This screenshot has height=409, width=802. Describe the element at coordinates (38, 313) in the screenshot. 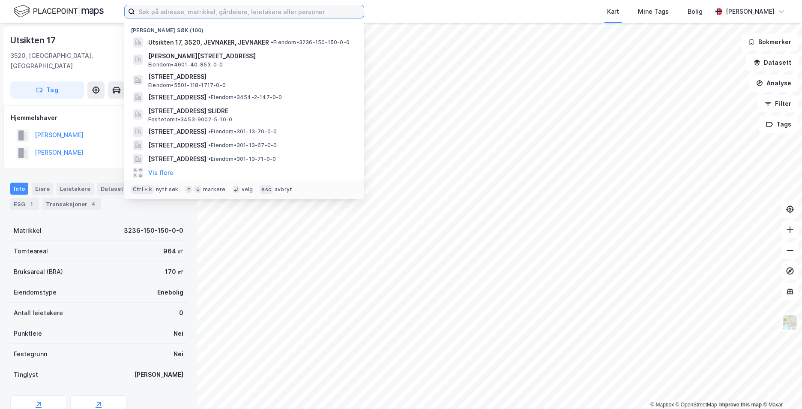

I see `div: Antall leietakere` at that location.